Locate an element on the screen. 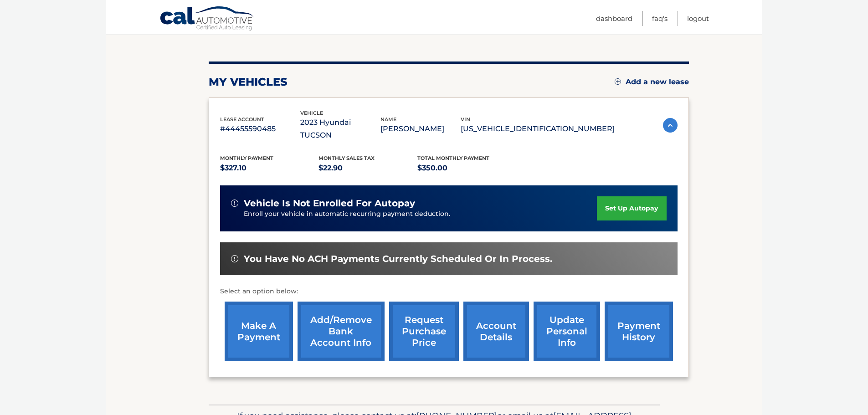  span: lease account is located at coordinates (242, 119).